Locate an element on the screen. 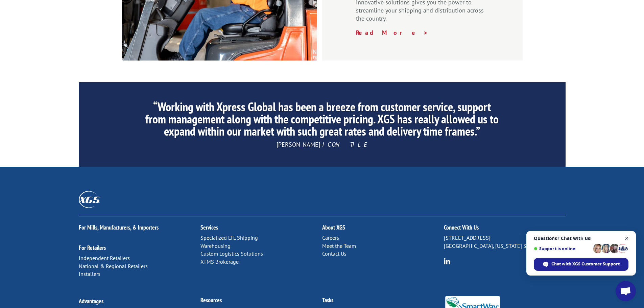  a: Custom Logistics Solutions is located at coordinates (232, 253).